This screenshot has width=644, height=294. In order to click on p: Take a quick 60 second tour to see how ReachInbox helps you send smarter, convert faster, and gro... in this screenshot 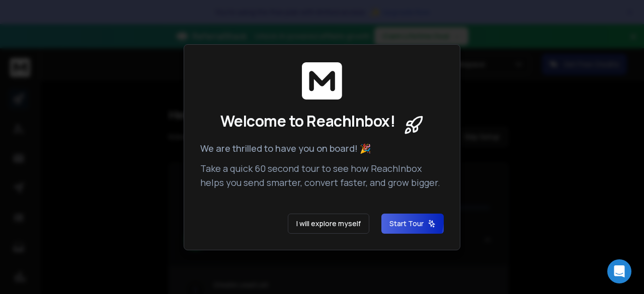, I will do `click(322, 175)`.